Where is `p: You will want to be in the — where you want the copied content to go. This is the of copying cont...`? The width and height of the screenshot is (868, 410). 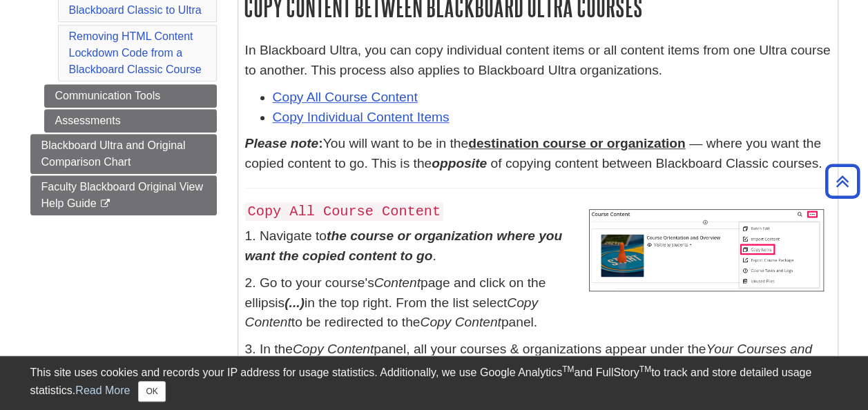
p: You will want to be in the — where you want the copied content to go. This is the of copying cont... is located at coordinates (538, 154).